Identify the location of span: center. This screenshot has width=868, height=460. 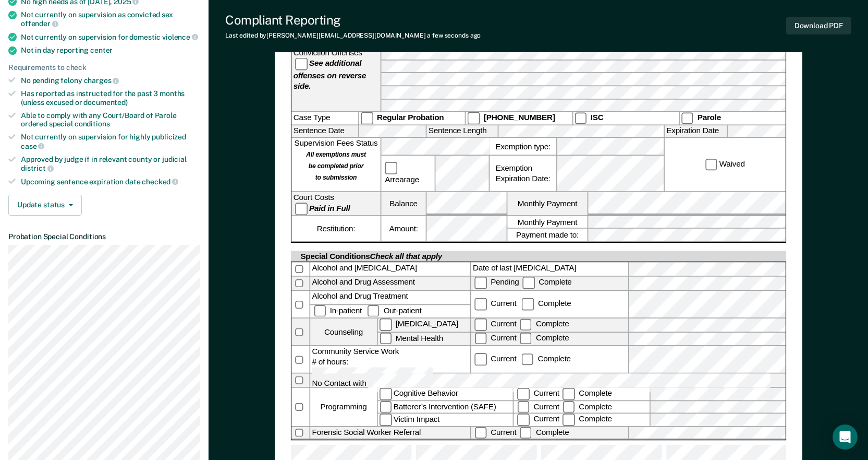
(101, 50).